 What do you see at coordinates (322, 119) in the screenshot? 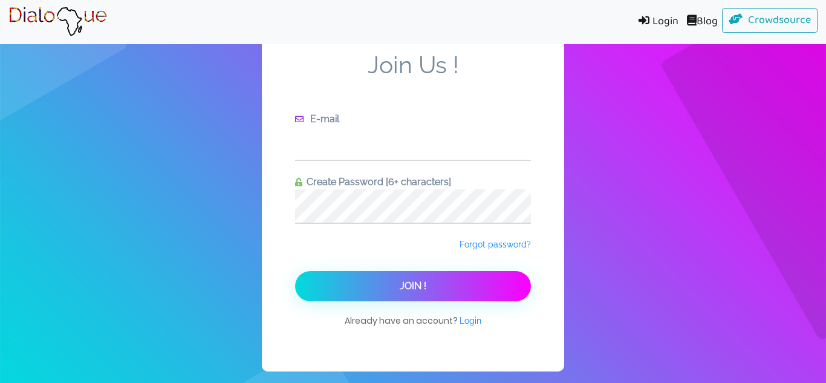
I see `span: E-mail` at bounding box center [322, 119].